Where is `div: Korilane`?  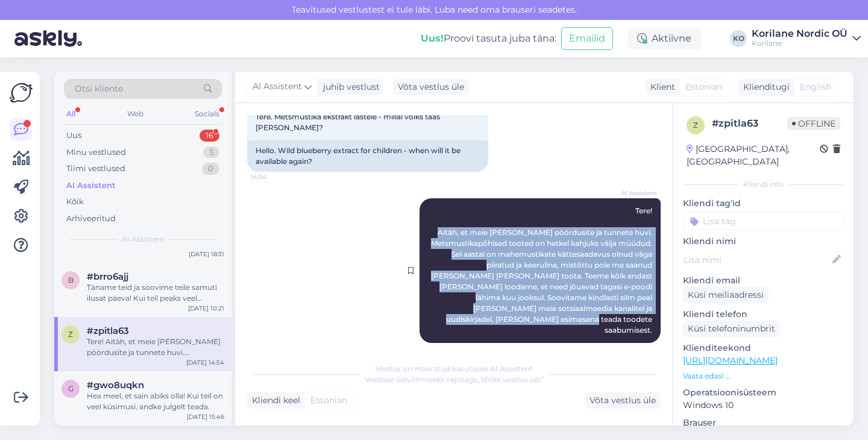 div: Korilane is located at coordinates (799, 43).